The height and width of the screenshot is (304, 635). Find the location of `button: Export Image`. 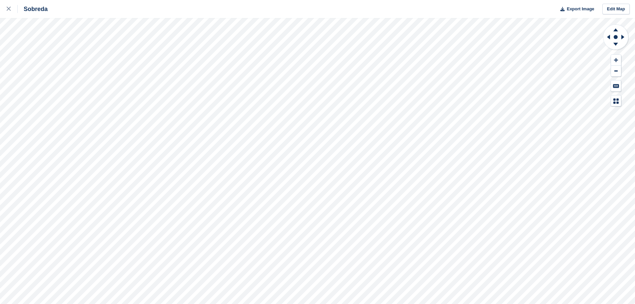

button: Export Image is located at coordinates (575, 9).